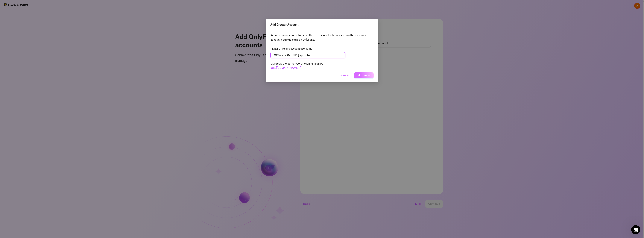 The width and height of the screenshot is (644, 238). What do you see at coordinates (293, 49) in the screenshot?
I see `label: Enter OnlyFans account username` at bounding box center [293, 49].